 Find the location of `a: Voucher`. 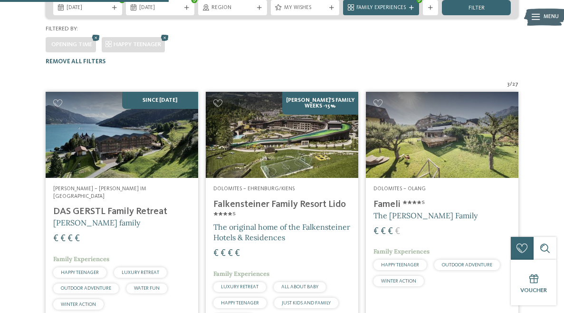

a: Voucher is located at coordinates (534, 282).